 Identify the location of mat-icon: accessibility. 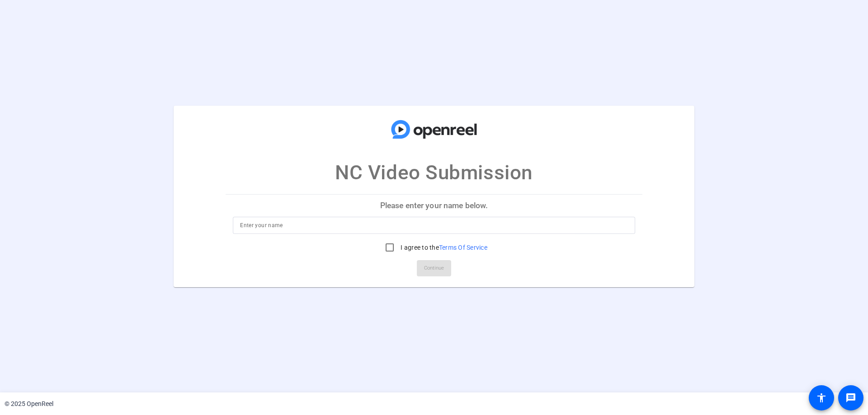
(821, 398).